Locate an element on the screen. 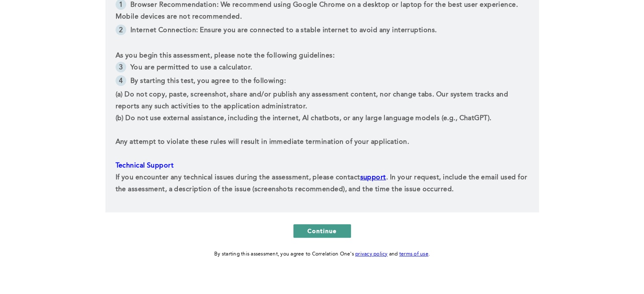  a: support is located at coordinates (373, 178).